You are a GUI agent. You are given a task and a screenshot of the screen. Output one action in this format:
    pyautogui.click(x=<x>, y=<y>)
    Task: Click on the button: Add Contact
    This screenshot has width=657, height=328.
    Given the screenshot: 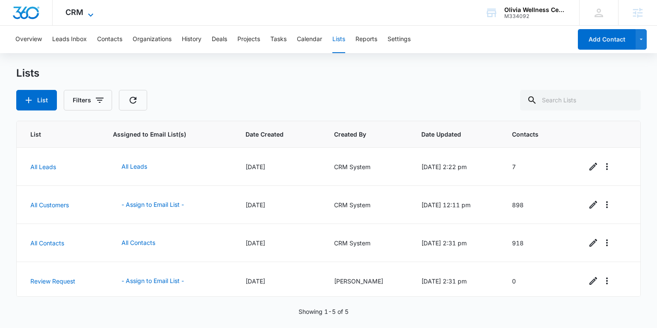 What is the action you would take?
    pyautogui.click(x=607, y=39)
    